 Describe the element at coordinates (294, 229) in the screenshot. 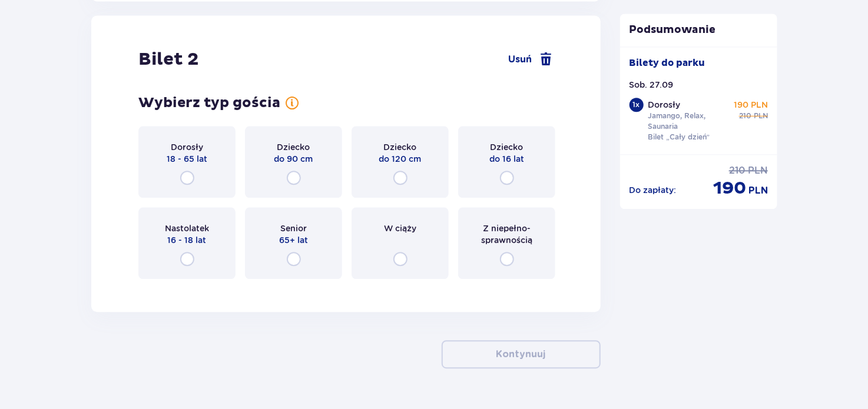

I see `p: Senior` at that location.